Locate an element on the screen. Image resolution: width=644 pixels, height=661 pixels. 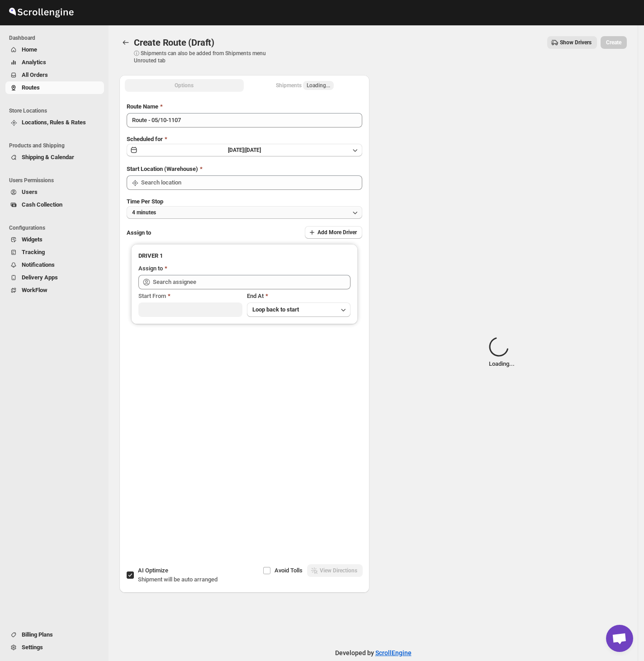
input: Search assignee is located at coordinates (252, 282).